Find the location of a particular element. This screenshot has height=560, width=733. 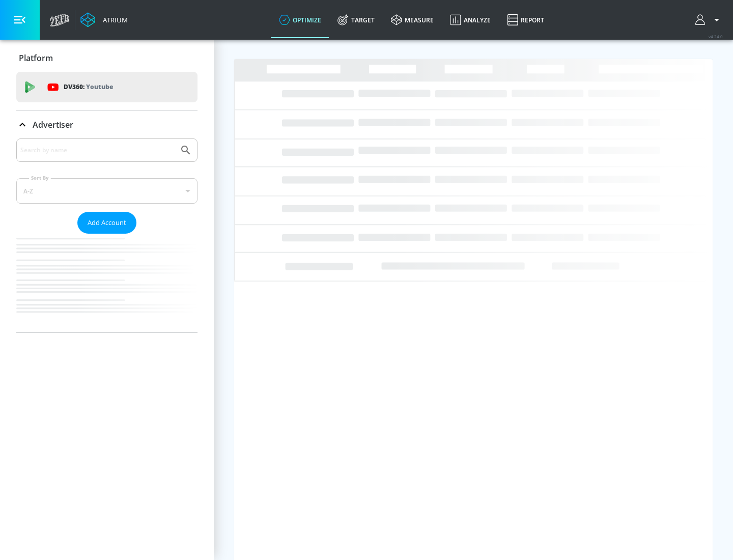

p: Advertiser is located at coordinates (53, 125).